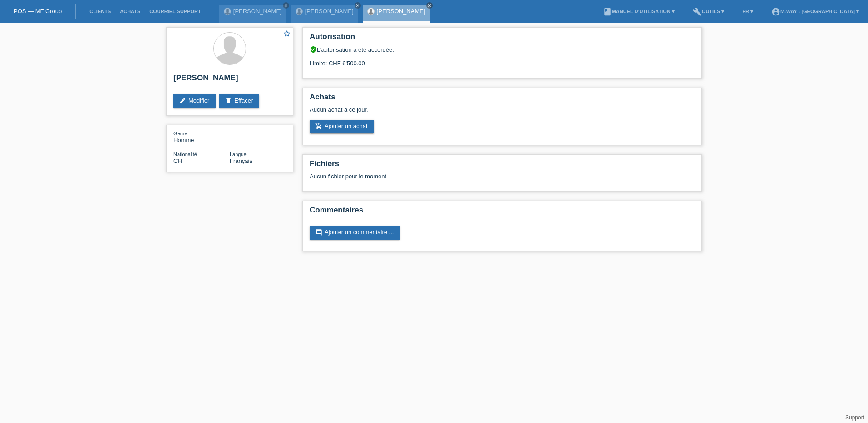 Image resolution: width=868 pixels, height=423 pixels. What do you see at coordinates (185, 155) in the screenshot?
I see `span: Nationalité` at bounding box center [185, 155].